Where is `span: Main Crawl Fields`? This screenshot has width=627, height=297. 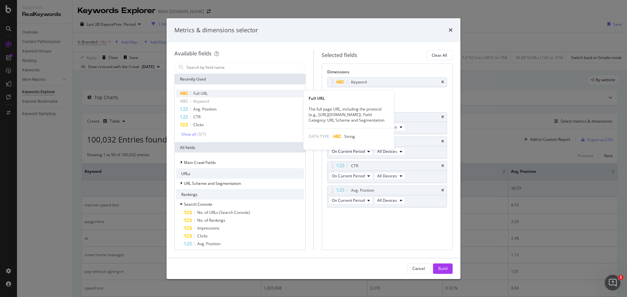 span: Main Crawl Fields is located at coordinates (200, 163).